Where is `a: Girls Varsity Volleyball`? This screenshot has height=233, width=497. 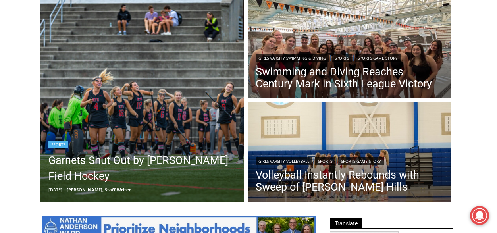 a: Girls Varsity Volleyball is located at coordinates (284, 161).